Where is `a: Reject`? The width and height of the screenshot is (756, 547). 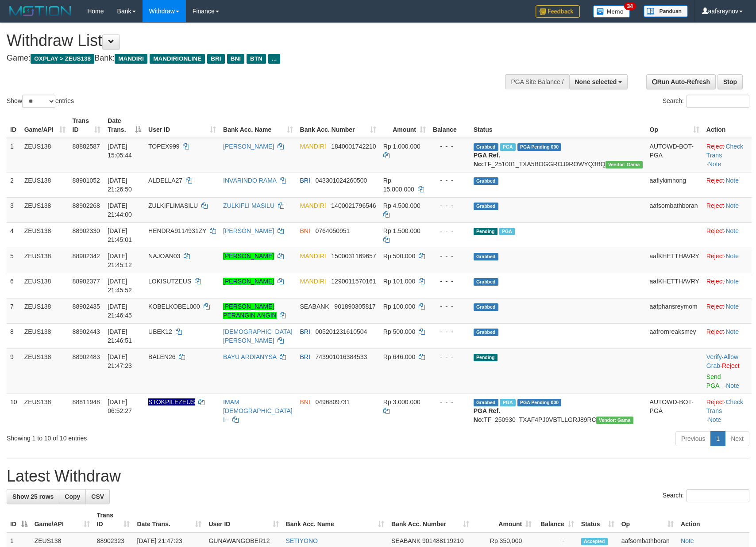
a: Reject is located at coordinates (715, 402).